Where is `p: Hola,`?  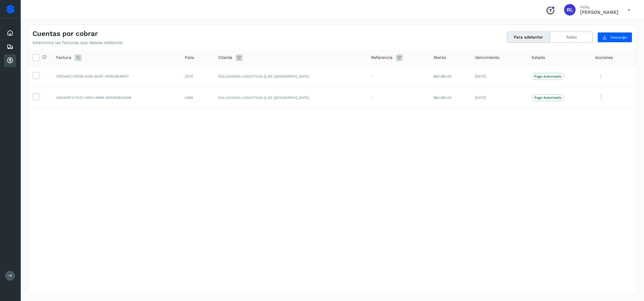
p: Hola, is located at coordinates (599, 7).